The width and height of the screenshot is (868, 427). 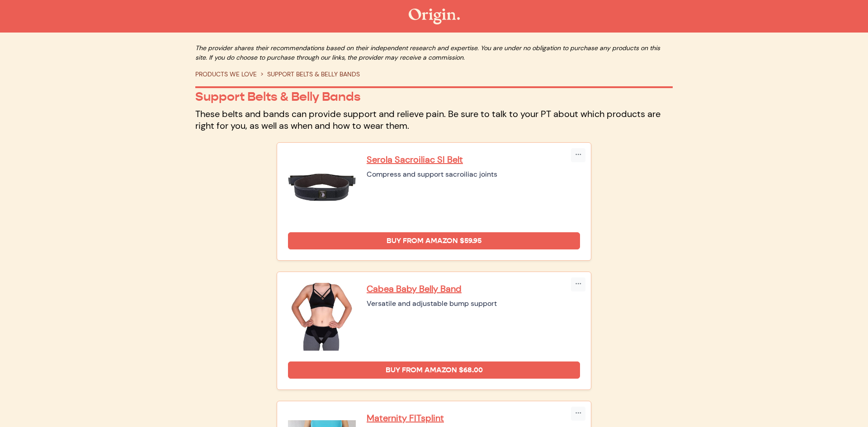 I want to click on a: Serola Sacroiliac SI Belt, so click(x=473, y=159).